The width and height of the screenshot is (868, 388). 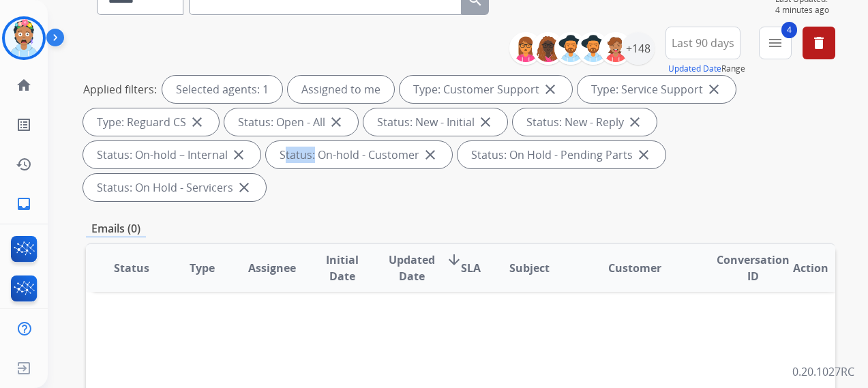 What do you see at coordinates (24, 164) in the screenshot?
I see `mat-icon: history` at bounding box center [24, 164].